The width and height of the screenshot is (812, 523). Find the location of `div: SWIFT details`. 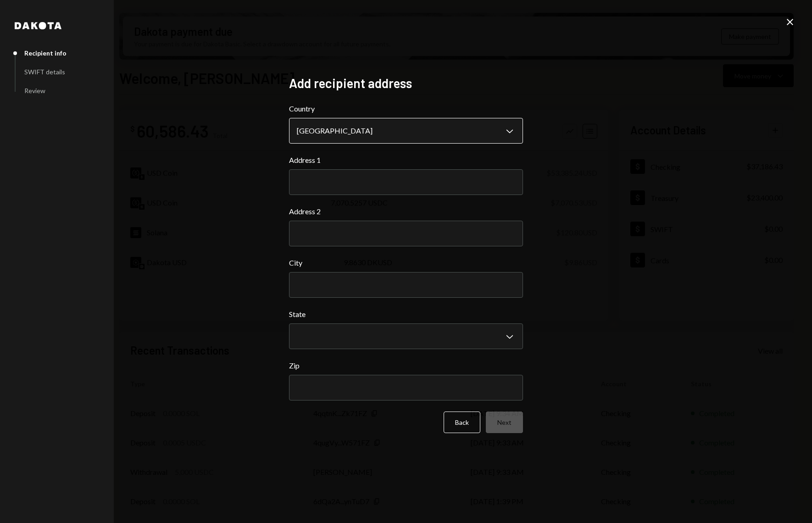

div: SWIFT details is located at coordinates (45, 71).